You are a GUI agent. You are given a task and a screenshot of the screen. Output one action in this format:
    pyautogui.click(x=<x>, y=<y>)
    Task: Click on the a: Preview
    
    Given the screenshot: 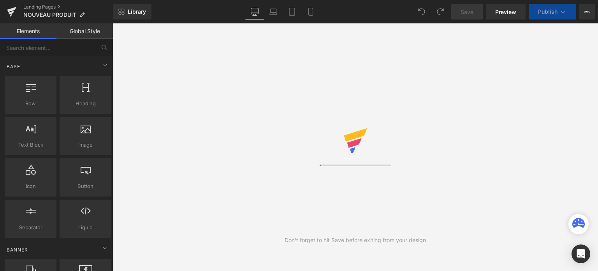 What is the action you would take?
    pyautogui.click(x=506, y=12)
    